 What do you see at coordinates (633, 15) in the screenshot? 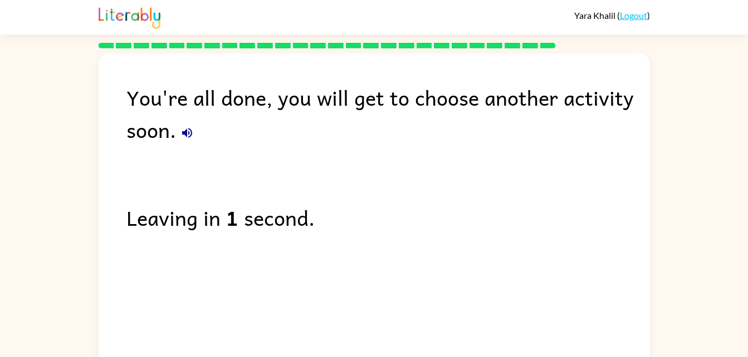
I see `a: Logout` at bounding box center [633, 15].